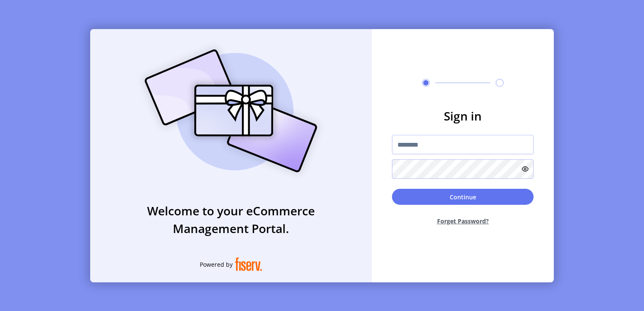  What do you see at coordinates (463, 221) in the screenshot?
I see `button: Forget Password?` at bounding box center [463, 221].